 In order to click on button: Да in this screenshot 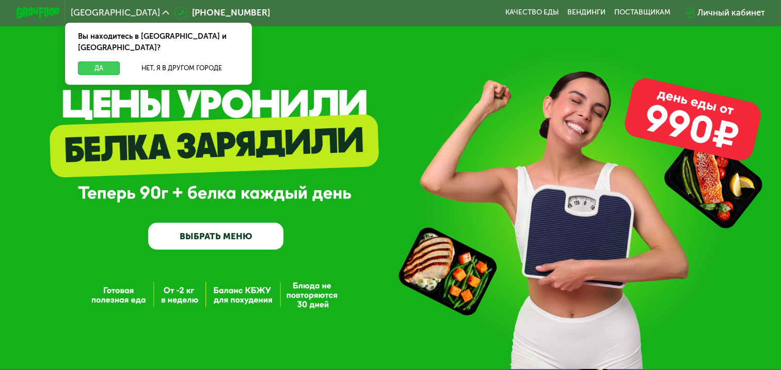, I will do `click(99, 68)`.